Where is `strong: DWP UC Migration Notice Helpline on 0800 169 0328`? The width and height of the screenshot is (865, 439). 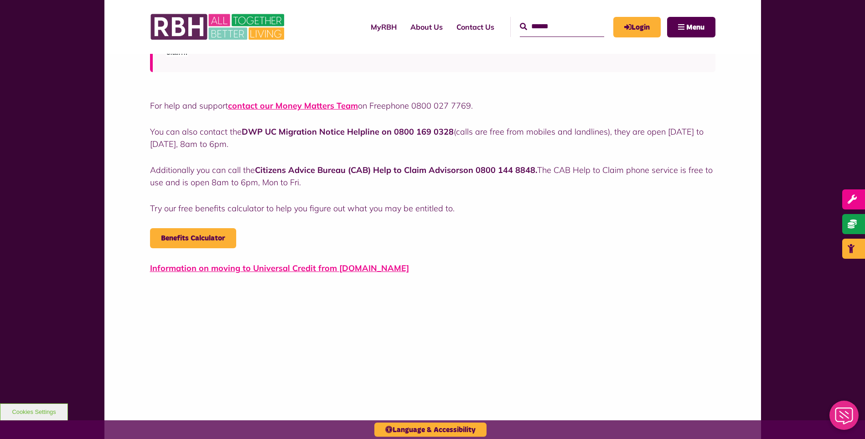
strong: DWP UC Migration Notice Helpline on 0800 169 0328 is located at coordinates (347, 131).